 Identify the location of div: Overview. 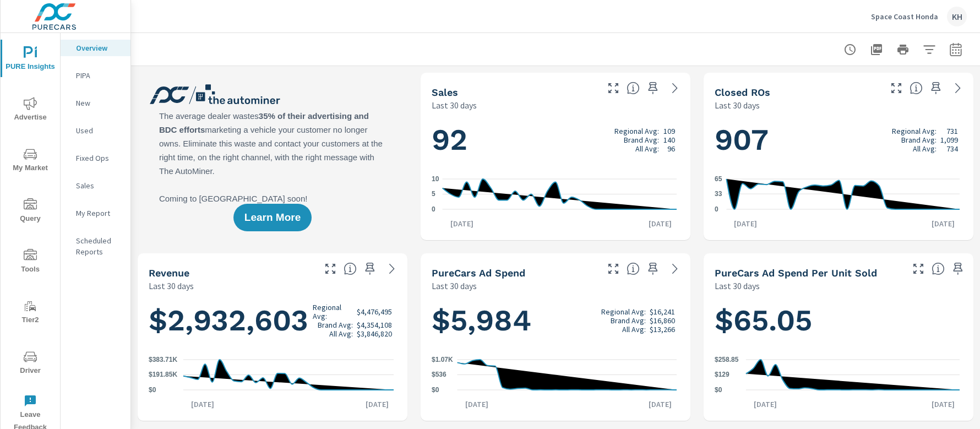
(96, 48).